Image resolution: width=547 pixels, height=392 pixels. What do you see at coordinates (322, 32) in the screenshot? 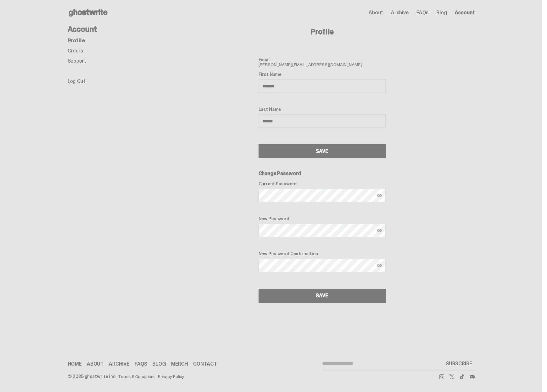
I see `h4: Profile` at bounding box center [322, 32].